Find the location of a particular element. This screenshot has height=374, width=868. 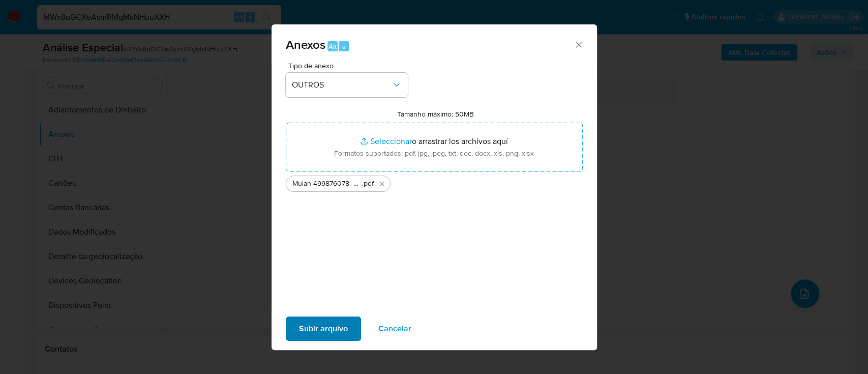

label: Tamanho máximo: 50MB is located at coordinates (435, 114).